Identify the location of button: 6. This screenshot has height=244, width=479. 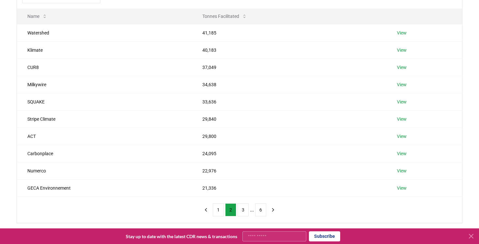
(261, 210).